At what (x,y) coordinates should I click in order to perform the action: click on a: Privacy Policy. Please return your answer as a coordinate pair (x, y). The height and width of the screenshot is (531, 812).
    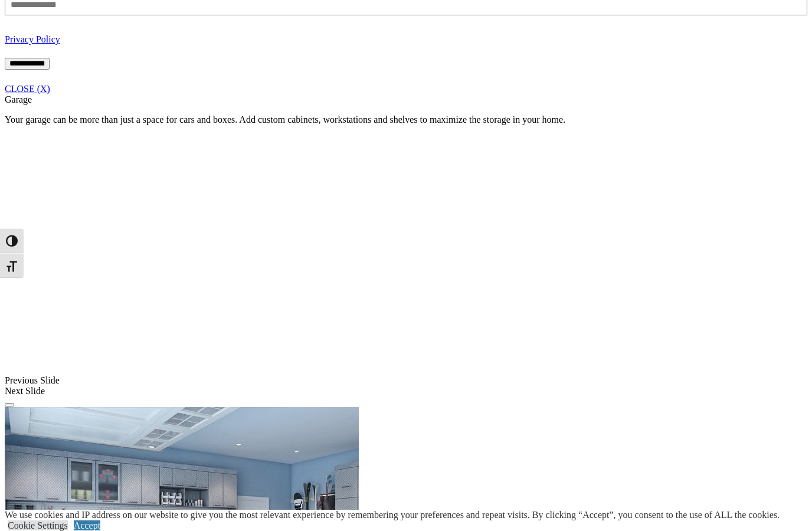
    Looking at the image, I should click on (32, 39).